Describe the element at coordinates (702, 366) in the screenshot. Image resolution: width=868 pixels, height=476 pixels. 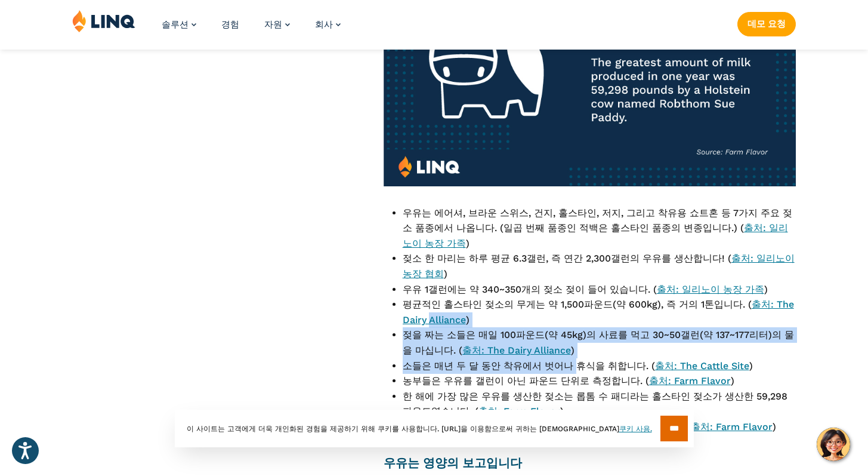
I see `a: 출처: The Cattle Site` at that location.